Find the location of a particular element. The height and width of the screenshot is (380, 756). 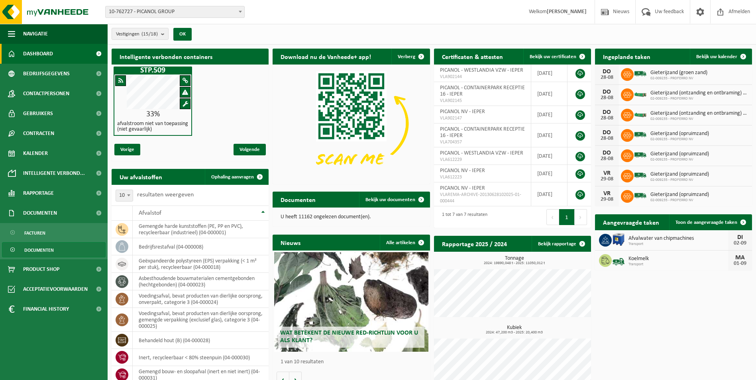

span: Ophaling aanvragen is located at coordinates (232, 177).